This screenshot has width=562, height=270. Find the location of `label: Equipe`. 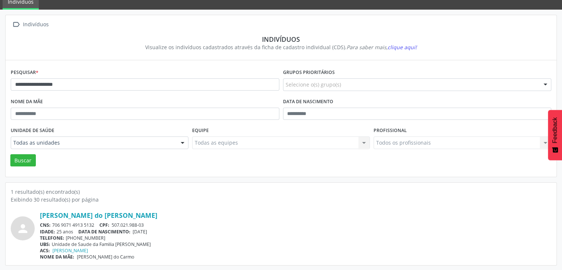

label: Equipe is located at coordinates (200, 130).